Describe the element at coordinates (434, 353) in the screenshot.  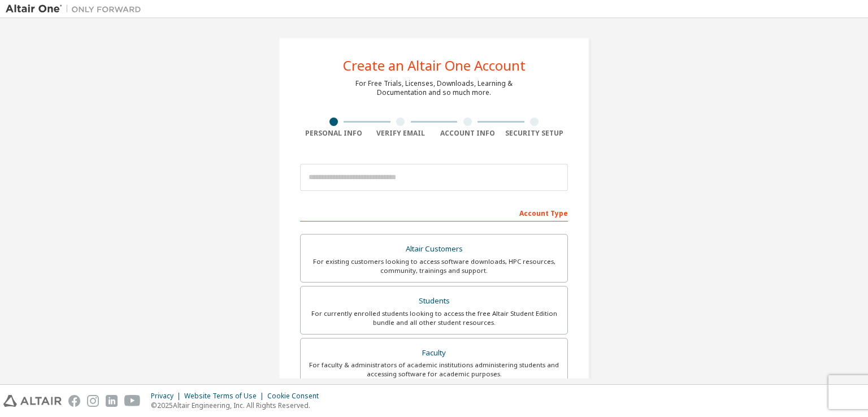
I see `div: Faculty` at that location.